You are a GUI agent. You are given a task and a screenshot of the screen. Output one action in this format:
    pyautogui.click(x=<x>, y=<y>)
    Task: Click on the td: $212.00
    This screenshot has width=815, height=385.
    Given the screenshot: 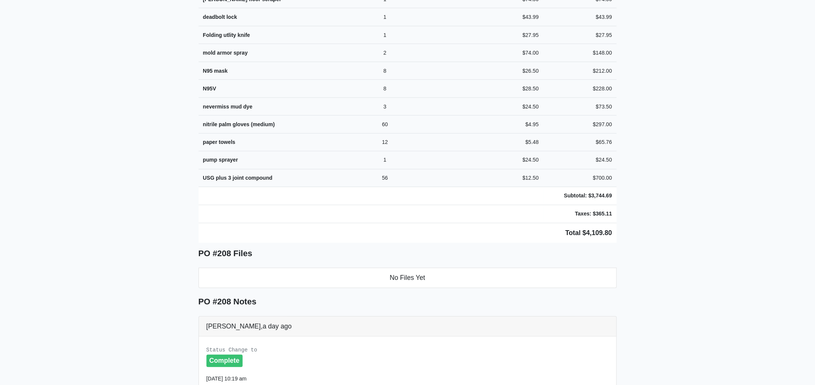 What is the action you would take?
    pyautogui.click(x=580, y=71)
    